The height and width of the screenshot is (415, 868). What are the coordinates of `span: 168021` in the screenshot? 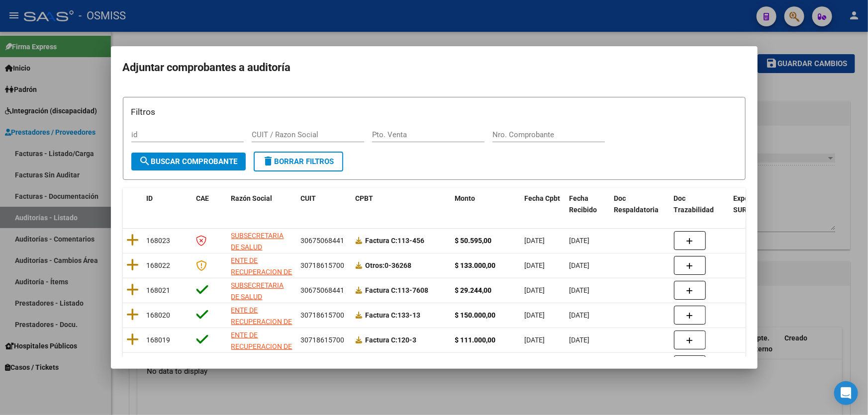 It's located at (159, 291).